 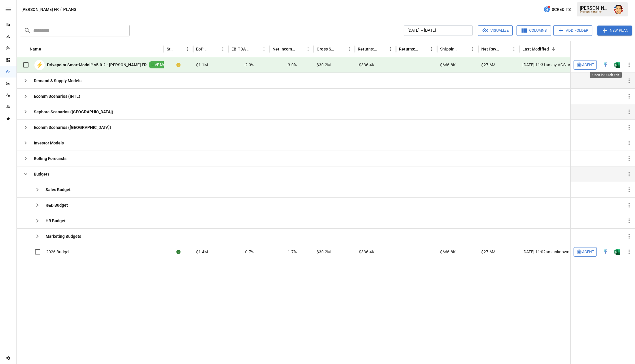 What do you see at coordinates (536, 49) in the screenshot?
I see `div: Last Modified` at bounding box center [536, 49].